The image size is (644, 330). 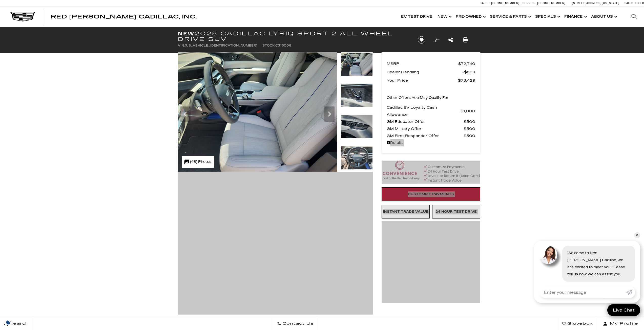 I want to click on div: (48) Photos, so click(x=197, y=162).